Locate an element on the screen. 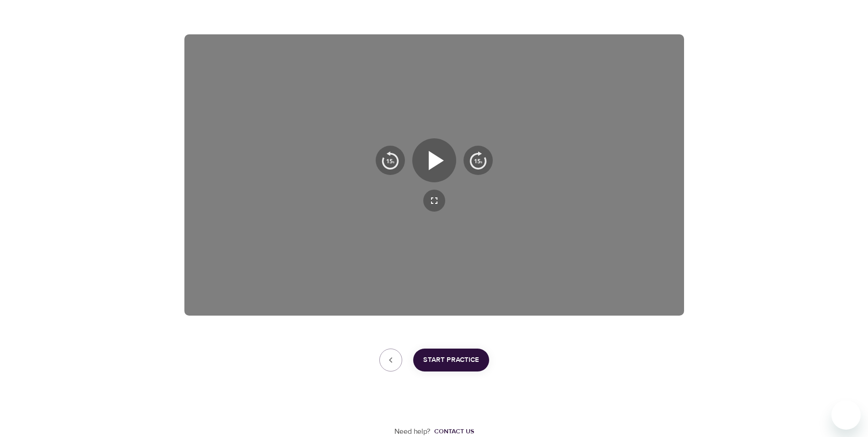  div: Contact us is located at coordinates (454, 431).